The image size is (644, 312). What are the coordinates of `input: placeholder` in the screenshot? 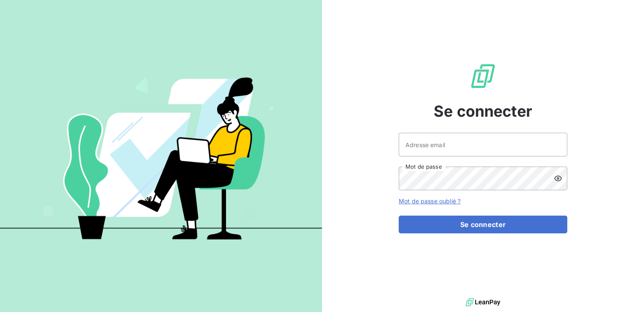 It's located at (483, 144).